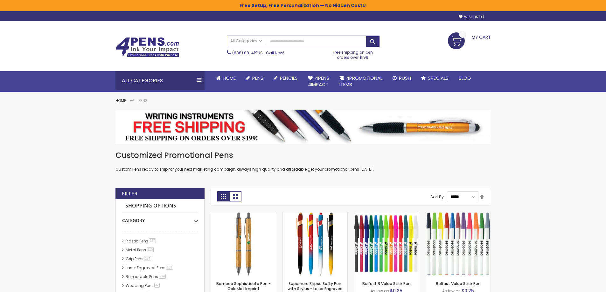 The height and width of the screenshot is (292, 606). What do you see at coordinates (289, 78) in the screenshot?
I see `span: Pencils` at bounding box center [289, 78].